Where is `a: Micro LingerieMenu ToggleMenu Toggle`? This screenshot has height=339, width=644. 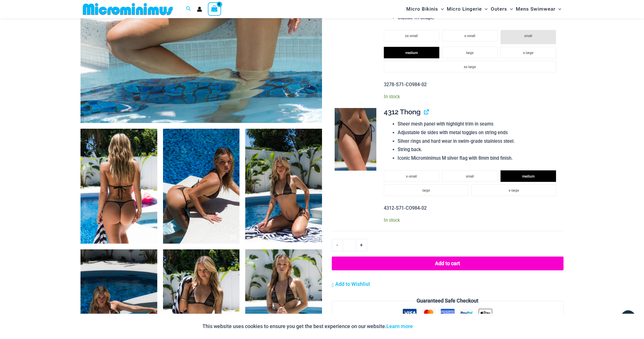 a: Micro LingerieMenu ToggleMenu Toggle is located at coordinates (467, 9).